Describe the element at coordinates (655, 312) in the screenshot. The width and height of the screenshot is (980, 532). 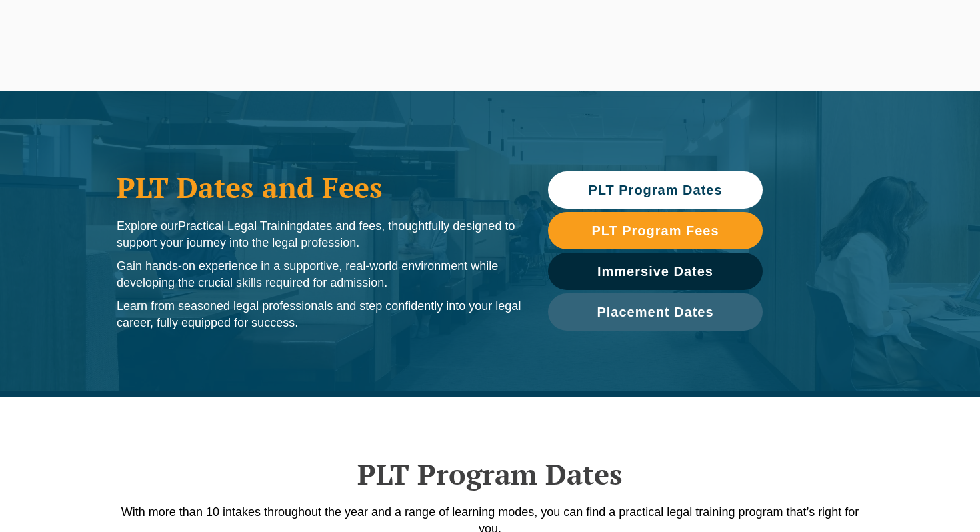
I see `span: Placement Dates` at that location.